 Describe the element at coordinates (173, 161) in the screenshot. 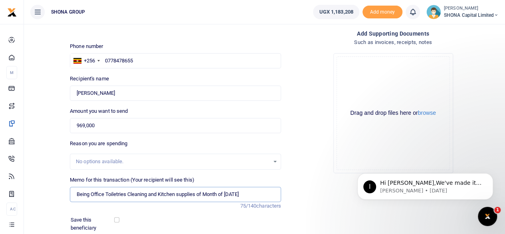

I see `div: No options available.` at that location.